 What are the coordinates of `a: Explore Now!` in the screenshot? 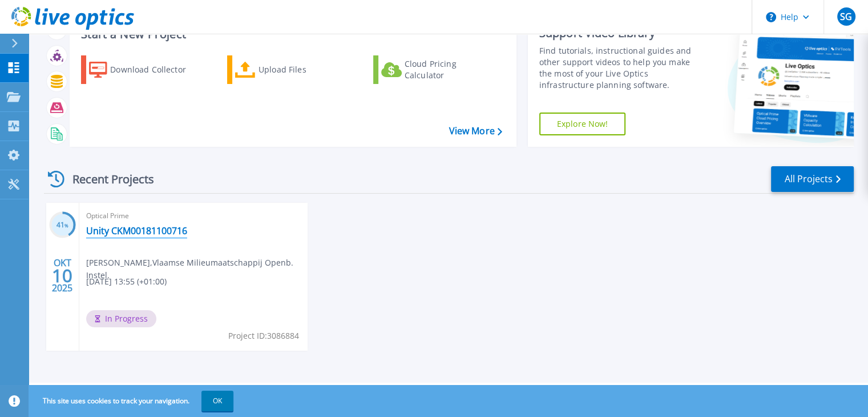 It's located at (582, 124).